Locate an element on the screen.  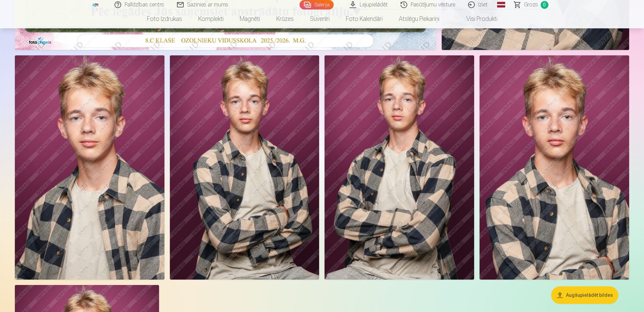
span: Grozs is located at coordinates (531, 5).